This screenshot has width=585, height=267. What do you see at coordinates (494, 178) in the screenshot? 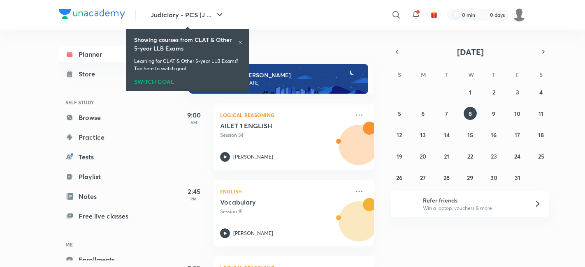
I see `button: October 30, 2025` at bounding box center [494, 178].